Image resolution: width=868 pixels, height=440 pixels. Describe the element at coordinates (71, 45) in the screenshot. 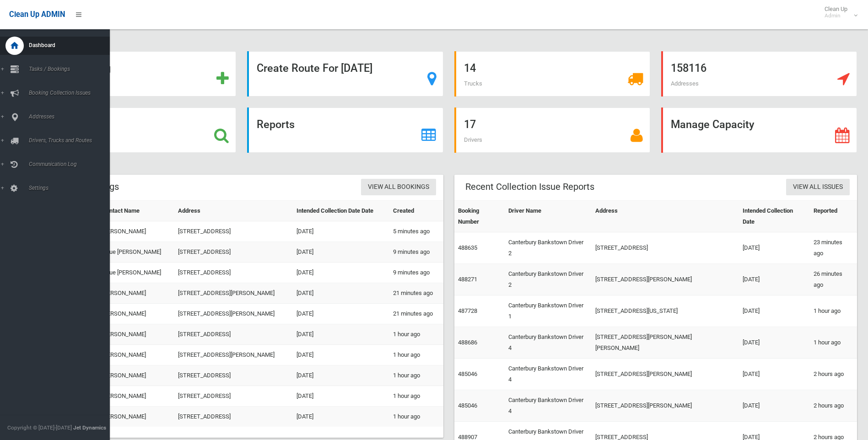

I see `span: Dashboard` at that location.